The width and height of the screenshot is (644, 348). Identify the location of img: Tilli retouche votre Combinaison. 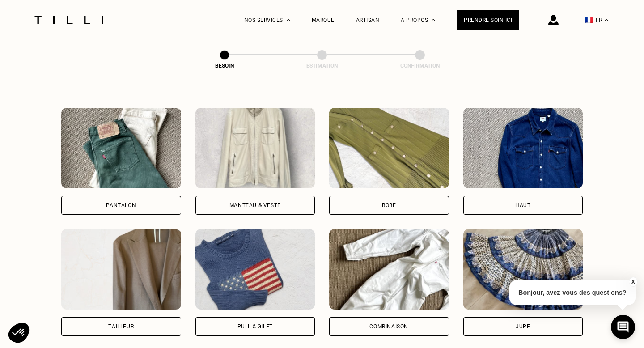
(390, 269).